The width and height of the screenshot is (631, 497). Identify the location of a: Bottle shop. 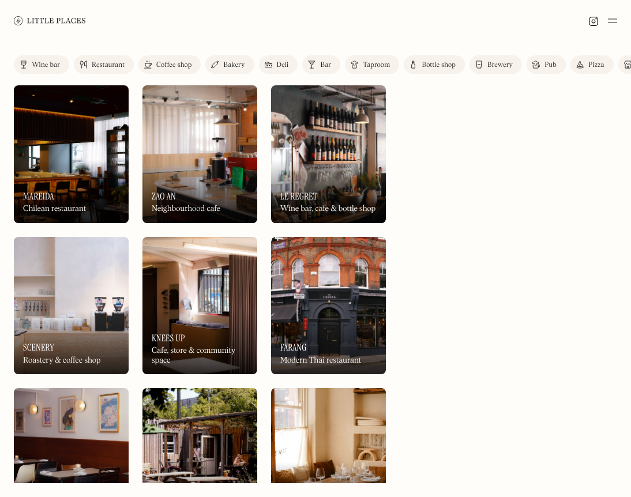
(434, 65).